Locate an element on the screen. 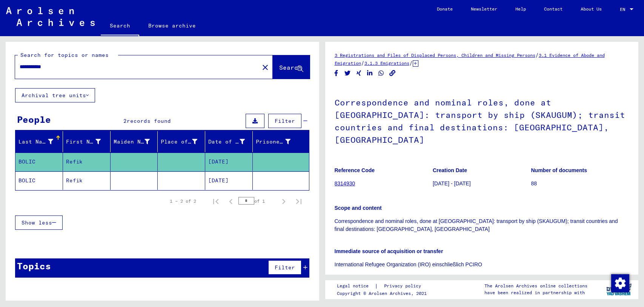  button: First page is located at coordinates (216, 201).